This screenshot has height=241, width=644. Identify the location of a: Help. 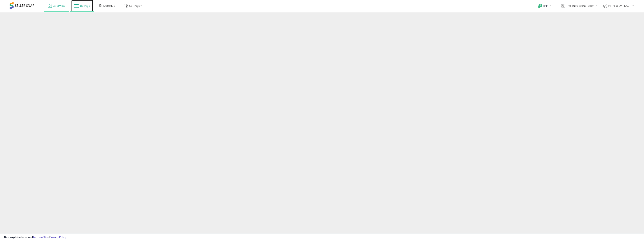
(545, 6).